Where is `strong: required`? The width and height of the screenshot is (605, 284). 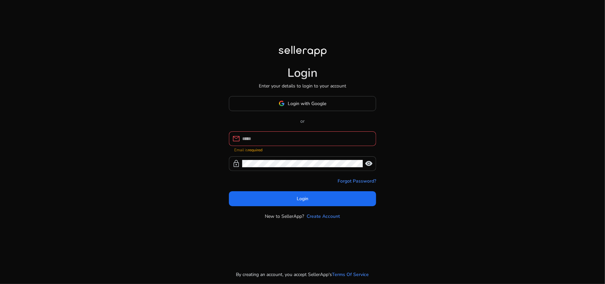
strong: required is located at coordinates (255, 150).